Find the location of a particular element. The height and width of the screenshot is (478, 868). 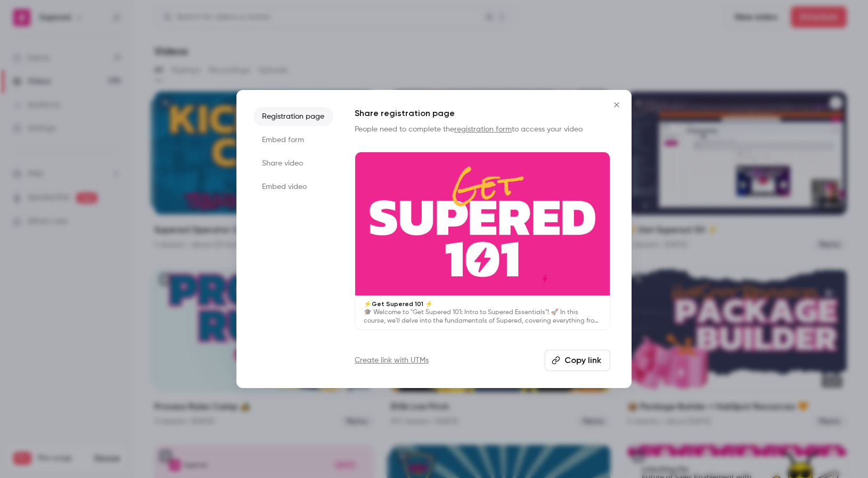

p: People need to complete the to access your video is located at coordinates (482, 129).